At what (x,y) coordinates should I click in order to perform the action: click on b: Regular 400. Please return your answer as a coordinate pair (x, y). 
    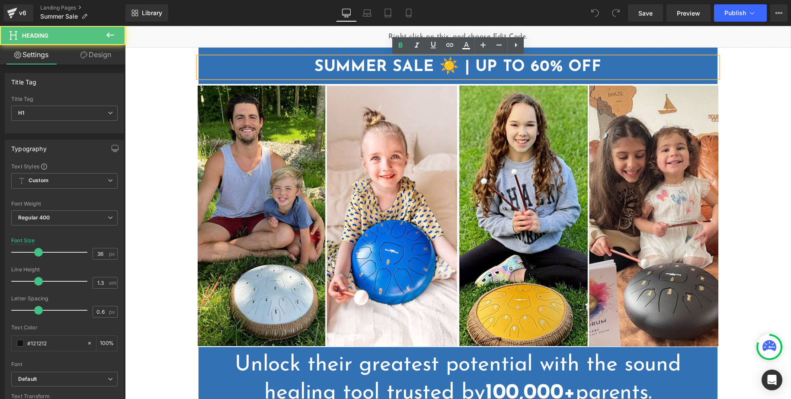
    Looking at the image, I should click on (34, 217).